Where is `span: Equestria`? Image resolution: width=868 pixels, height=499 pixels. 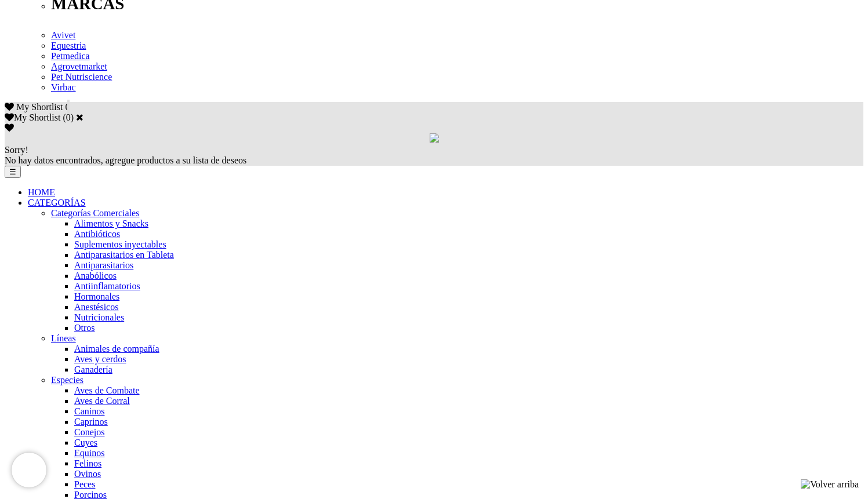
span: Equestria is located at coordinates (69, 45).